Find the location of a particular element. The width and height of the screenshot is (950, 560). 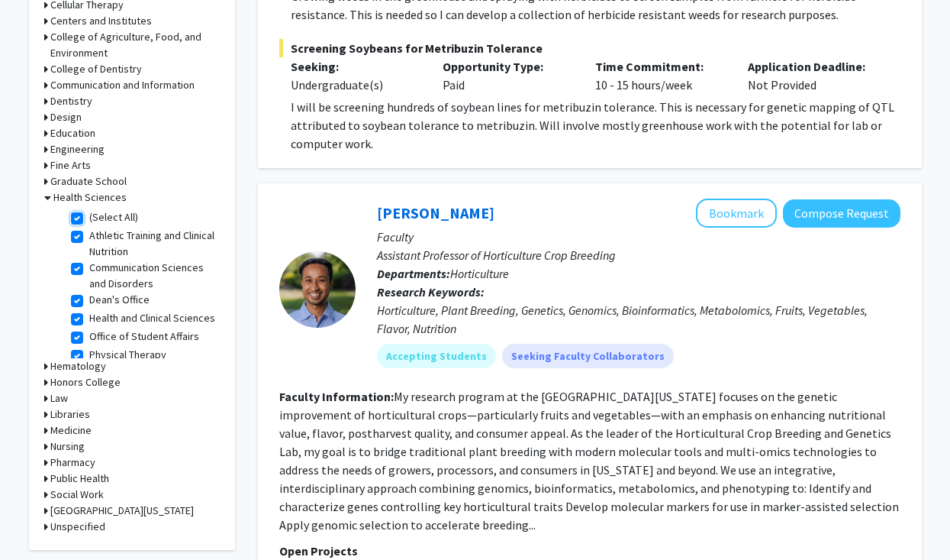

h3: Pharmacy is located at coordinates (73, 462).